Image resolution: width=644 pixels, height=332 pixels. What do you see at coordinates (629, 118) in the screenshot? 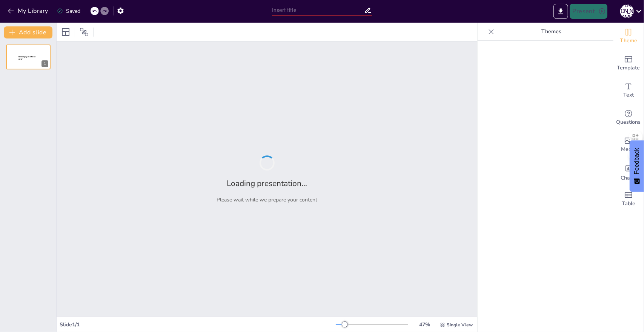
I see `div: Get real-time input from your audience` at bounding box center [629, 118].